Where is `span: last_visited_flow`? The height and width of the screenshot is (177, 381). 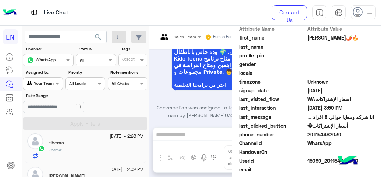
span: last_visited_flow is located at coordinates (272, 99).